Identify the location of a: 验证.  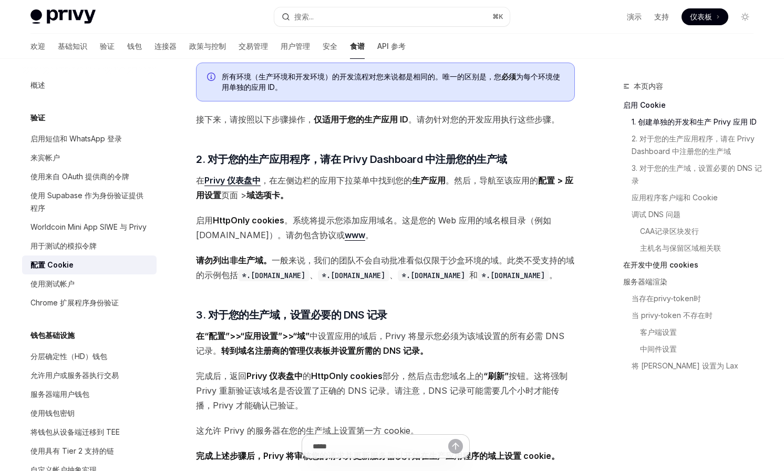
(107, 46).